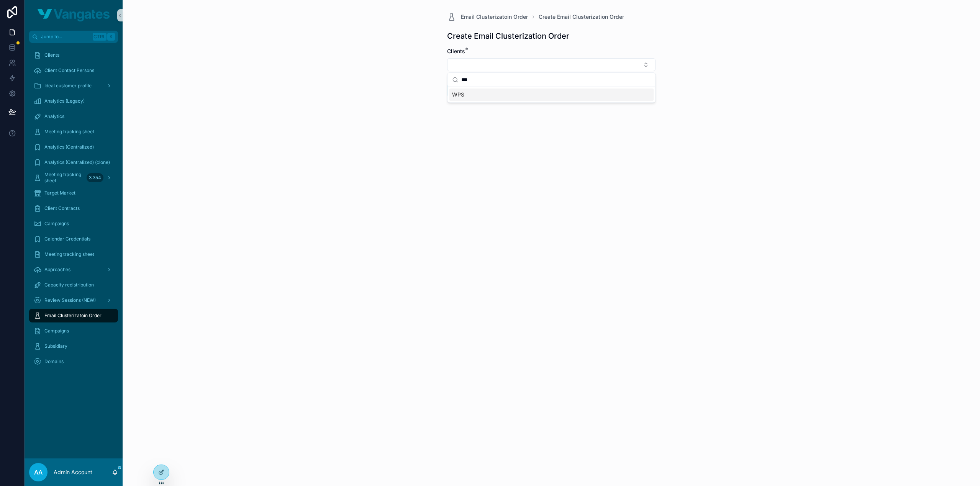 The image size is (980, 486). I want to click on span: Ideal customer profile, so click(68, 86).